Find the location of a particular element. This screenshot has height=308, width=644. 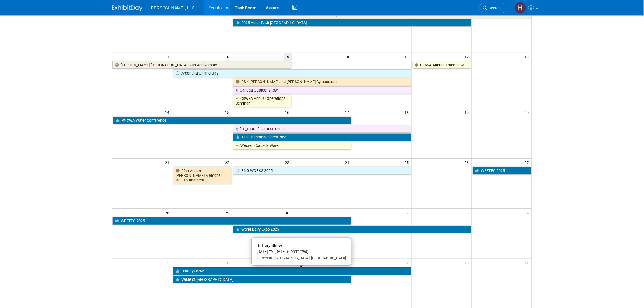

span: 15 is located at coordinates (228, 112).